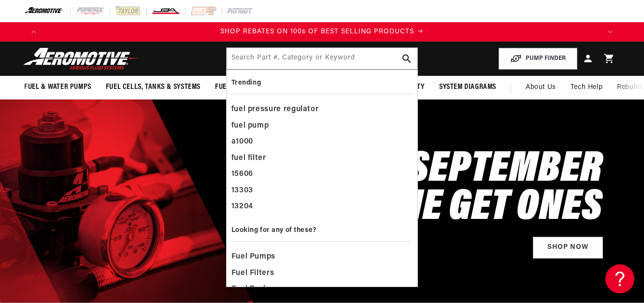 This screenshot has width=644, height=303. I want to click on summary: Fuel & Water Pumps, so click(58, 87).